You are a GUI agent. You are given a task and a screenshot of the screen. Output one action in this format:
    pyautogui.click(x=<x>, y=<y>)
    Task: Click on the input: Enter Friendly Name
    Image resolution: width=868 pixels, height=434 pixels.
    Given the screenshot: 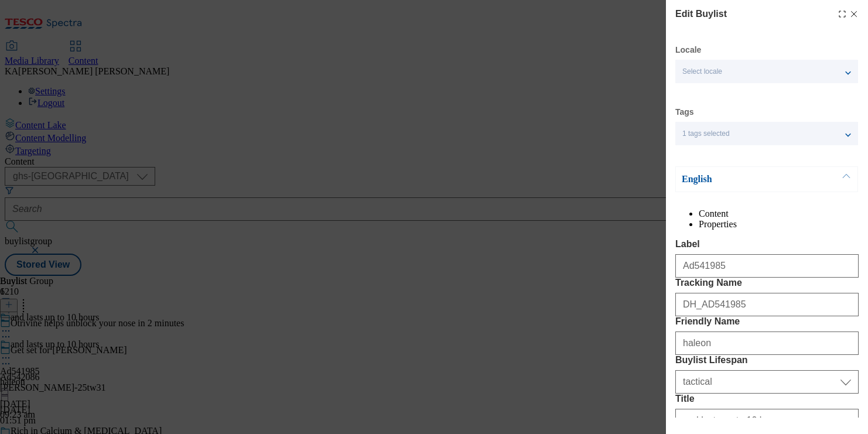 What is the action you would take?
    pyautogui.click(x=766, y=343)
    